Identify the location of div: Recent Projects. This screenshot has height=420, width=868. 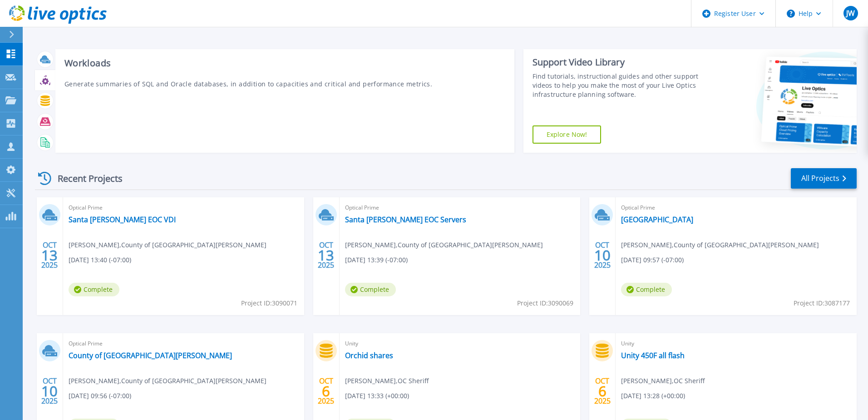
(85, 178).